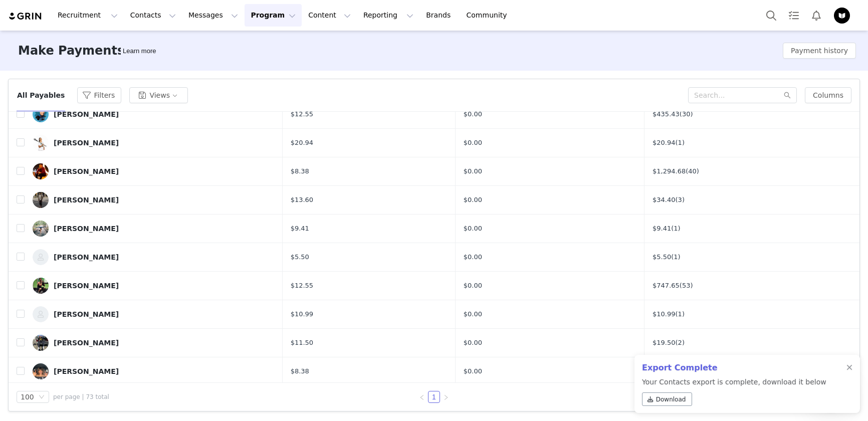 The width and height of the screenshot is (868, 421). What do you see at coordinates (671, 399) in the screenshot?
I see `span: Download` at bounding box center [671, 399].